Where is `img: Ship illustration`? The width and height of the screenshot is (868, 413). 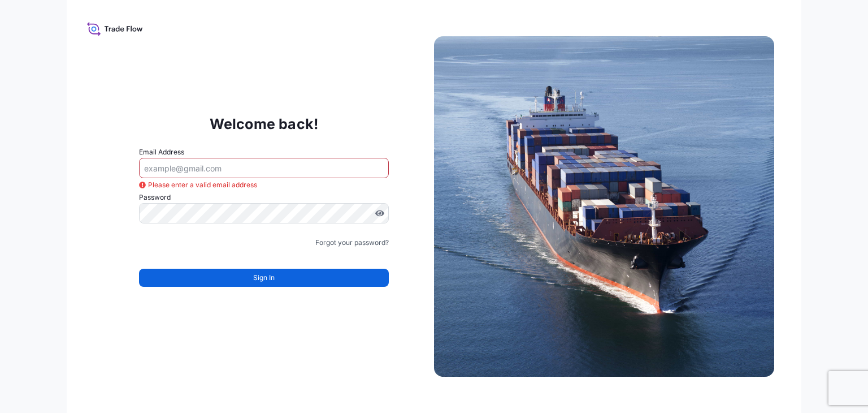
img: Ship illustration is located at coordinates (604, 206).